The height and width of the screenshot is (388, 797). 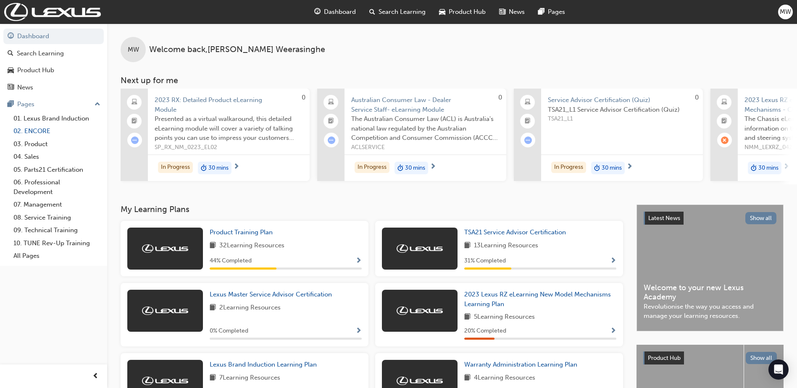 I want to click on span: 31 % Completed, so click(x=485, y=261).